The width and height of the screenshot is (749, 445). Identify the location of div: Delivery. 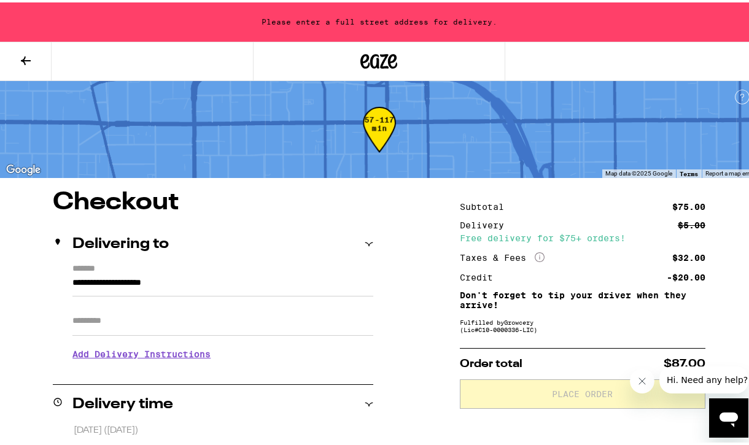
(486, 223).